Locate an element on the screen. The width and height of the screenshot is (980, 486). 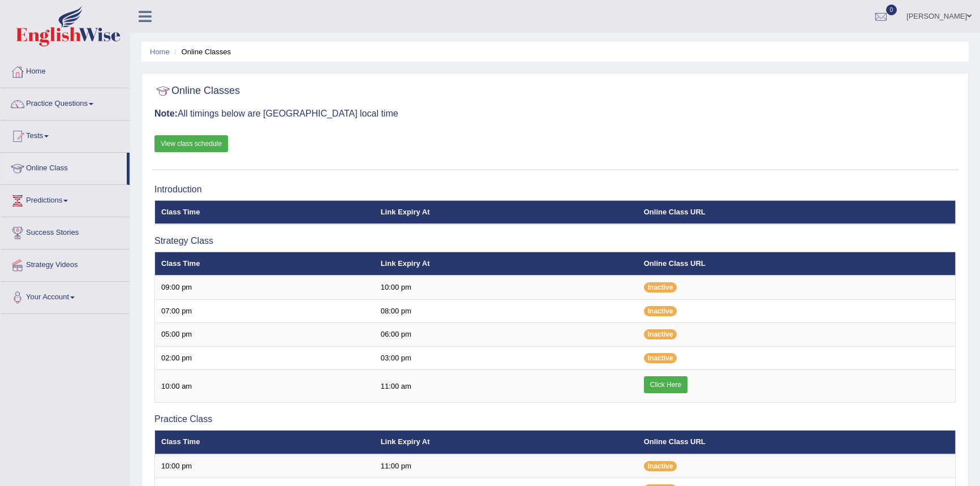
a: Your Account is located at coordinates (65, 296).